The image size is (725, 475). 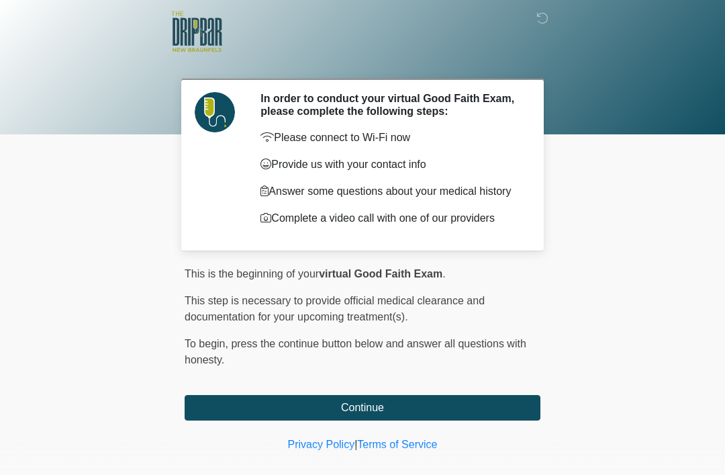 I want to click on p: Answer some questions about your medical history, so click(x=390, y=191).